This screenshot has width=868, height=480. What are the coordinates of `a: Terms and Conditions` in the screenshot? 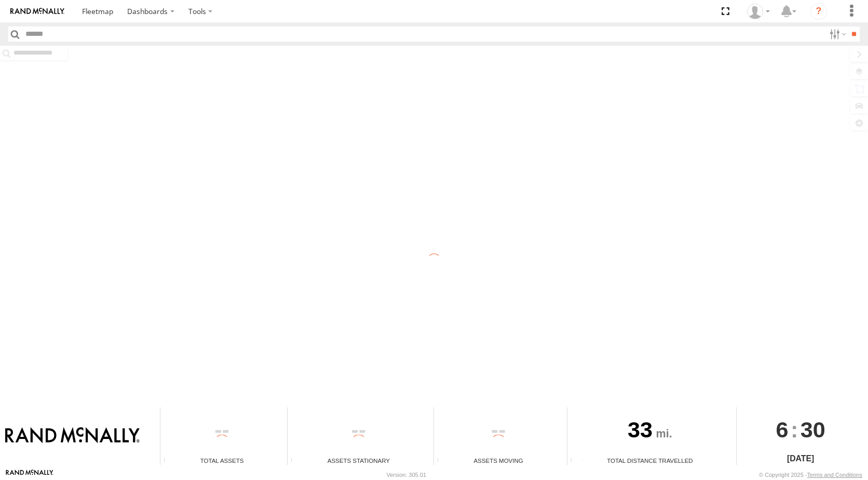 It's located at (835, 475).